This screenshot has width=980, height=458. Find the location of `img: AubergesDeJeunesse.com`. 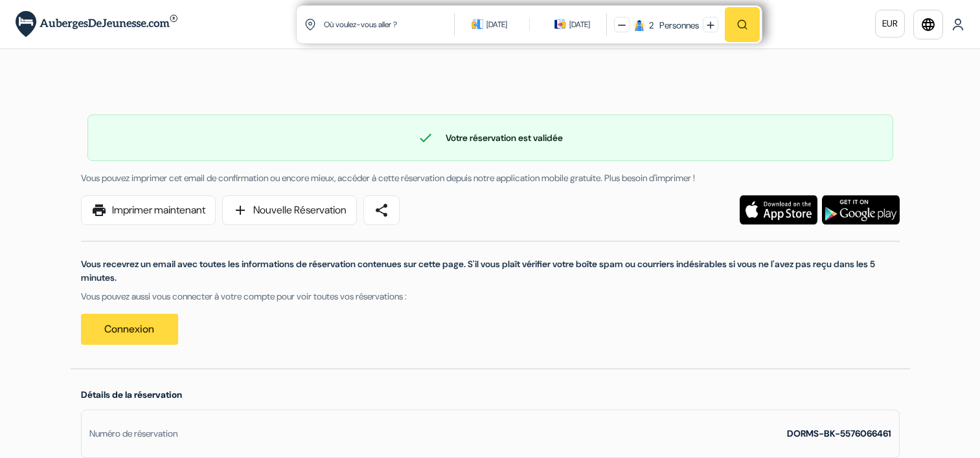

img: AubergesDeJeunesse.com is located at coordinates (97, 24).